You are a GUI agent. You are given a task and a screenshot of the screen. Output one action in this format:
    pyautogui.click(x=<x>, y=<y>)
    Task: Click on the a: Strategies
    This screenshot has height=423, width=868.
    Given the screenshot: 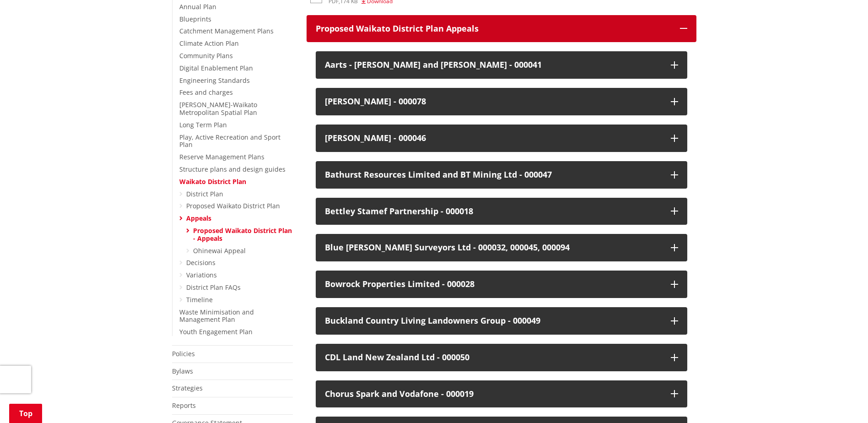 What is the action you would take?
    pyautogui.click(x=187, y=388)
    